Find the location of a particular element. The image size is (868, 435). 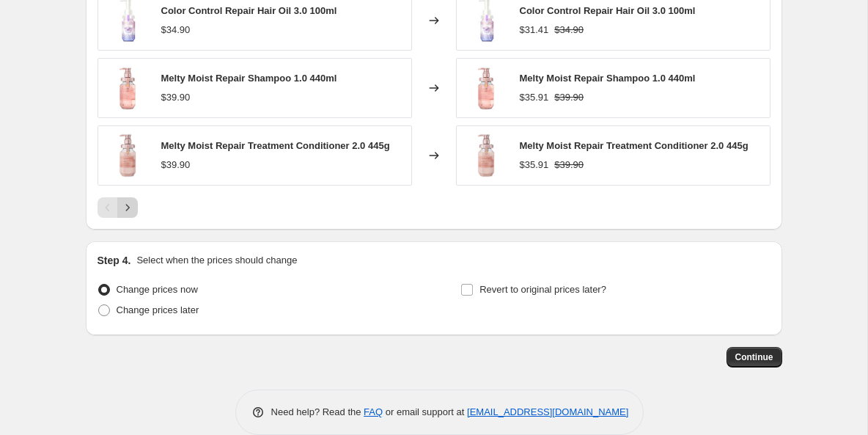

nav: Pagination is located at coordinates (118, 207).